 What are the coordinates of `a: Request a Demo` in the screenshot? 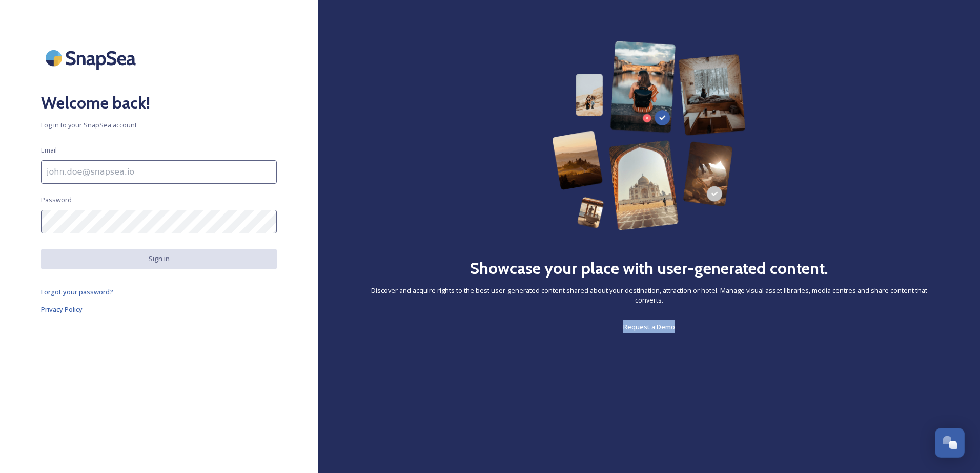 It's located at (649, 327).